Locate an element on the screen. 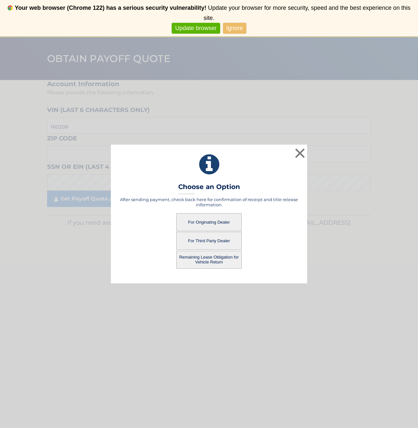 This screenshot has width=418, height=428. b: Your web browser (Chrome 122) has a serious security vulnerability! is located at coordinates (110, 8).